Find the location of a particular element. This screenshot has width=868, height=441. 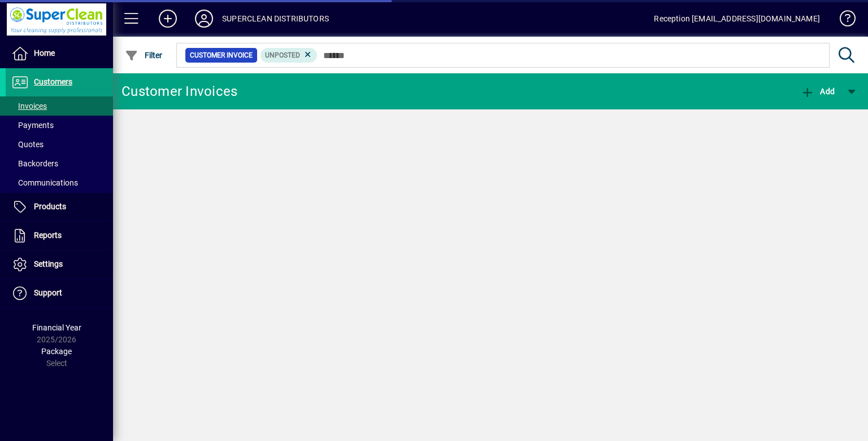

div: Customer Invoices is located at coordinates (179, 91).